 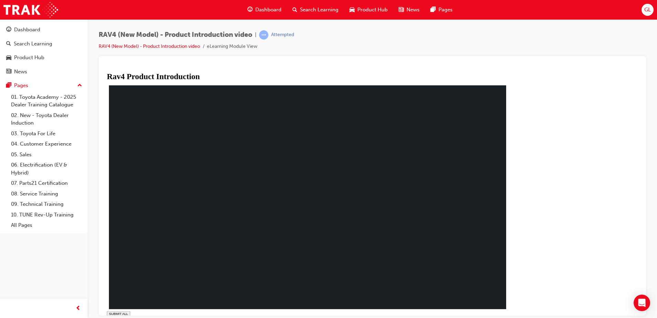 What do you see at coordinates (46, 119) in the screenshot?
I see `a: 02. New - Toyota Dealer Induction` at bounding box center [46, 119].